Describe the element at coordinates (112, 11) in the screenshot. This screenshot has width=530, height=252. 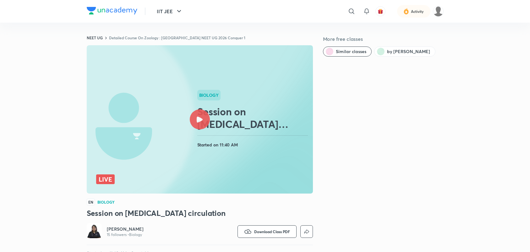
I see `a: Company Logo` at that location.